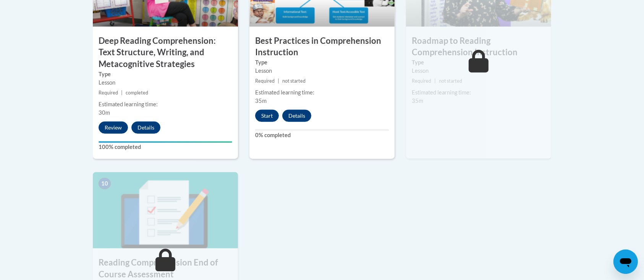 The height and width of the screenshot is (280, 644). I want to click on label: 0% completed, so click(322, 135).